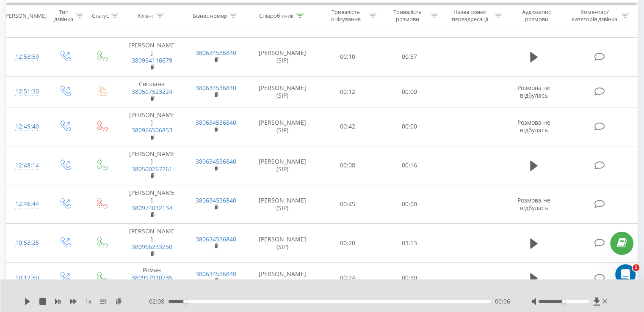 The height and width of the screenshot is (312, 644). What do you see at coordinates (347, 127) in the screenshot?
I see `td: 00:42` at bounding box center [347, 127].